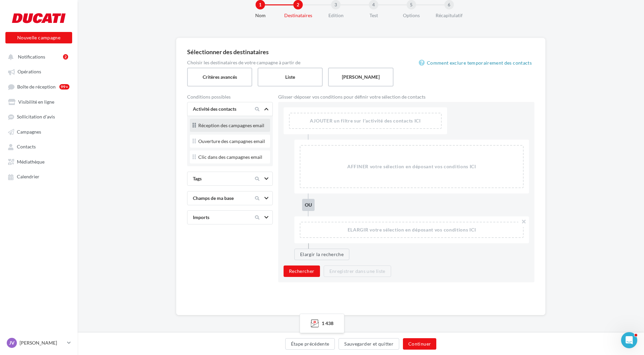 The height and width of the screenshot is (355, 644). I want to click on div: Options, so click(411, 16).